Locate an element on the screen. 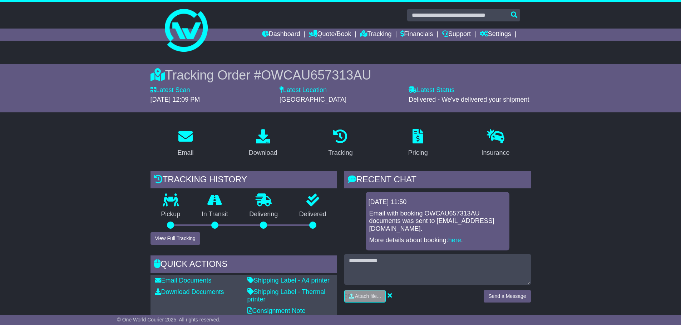  label: Latest Status is located at coordinates (431, 90).